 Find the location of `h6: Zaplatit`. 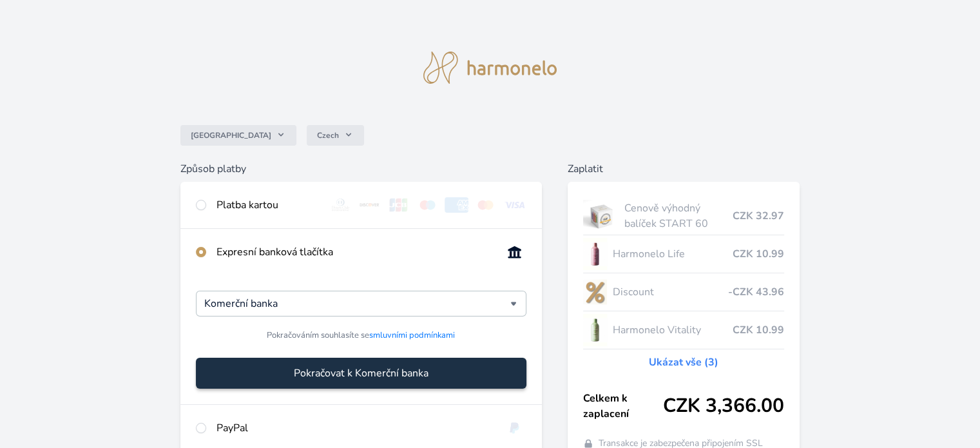

h6: Zaplatit is located at coordinates (683, 169).